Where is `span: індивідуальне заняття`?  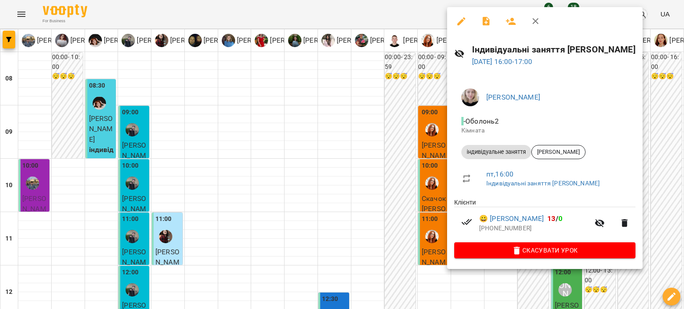 span: індивідуальне заняття is located at coordinates (496, 152).